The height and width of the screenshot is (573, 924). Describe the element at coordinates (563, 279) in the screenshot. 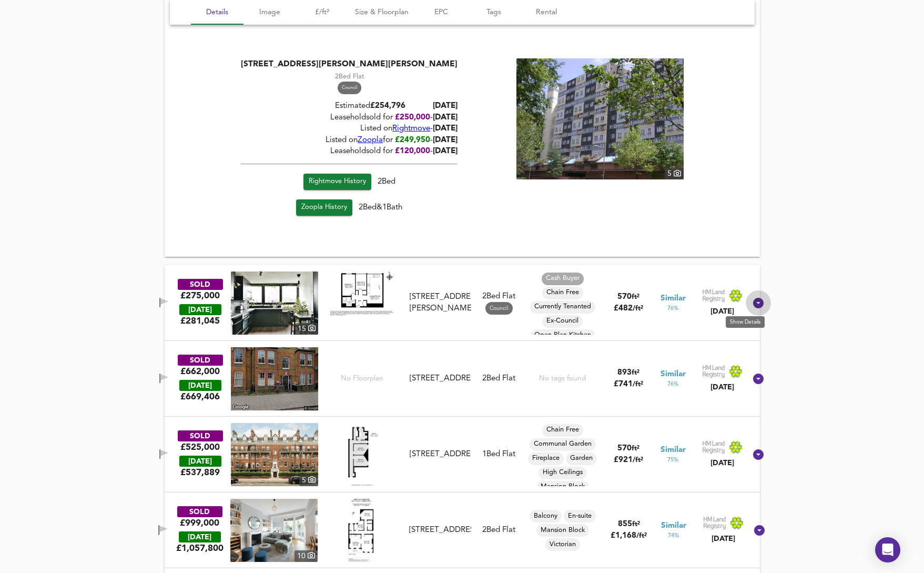

I see `div: Cash Buyer` at that location.